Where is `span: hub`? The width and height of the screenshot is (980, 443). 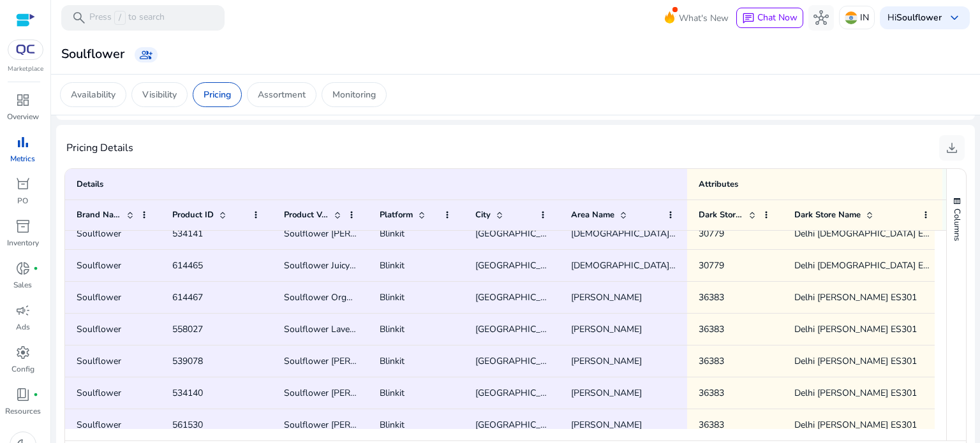
span: hub is located at coordinates (821, 18).